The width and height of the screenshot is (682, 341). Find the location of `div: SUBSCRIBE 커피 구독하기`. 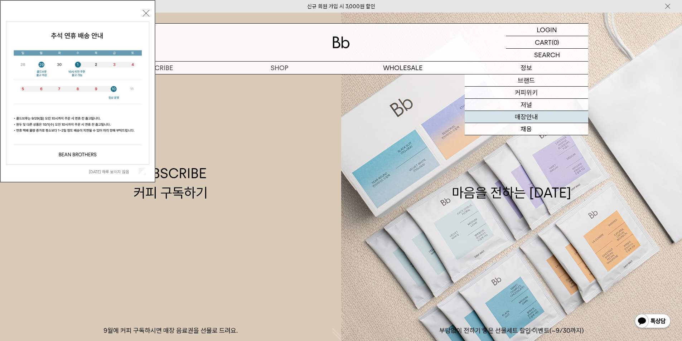

div: SUBSCRIBE 커피 구독하기 is located at coordinates (170, 183).